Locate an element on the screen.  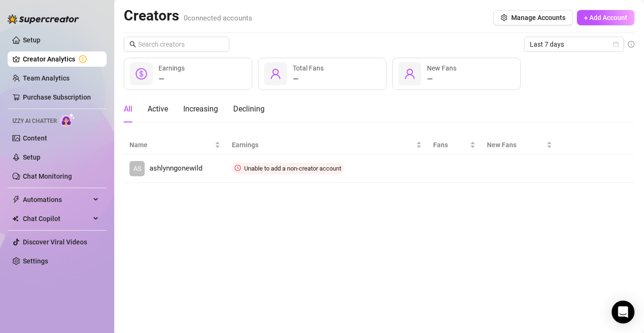
img: AI Chatter is located at coordinates (67, 119).